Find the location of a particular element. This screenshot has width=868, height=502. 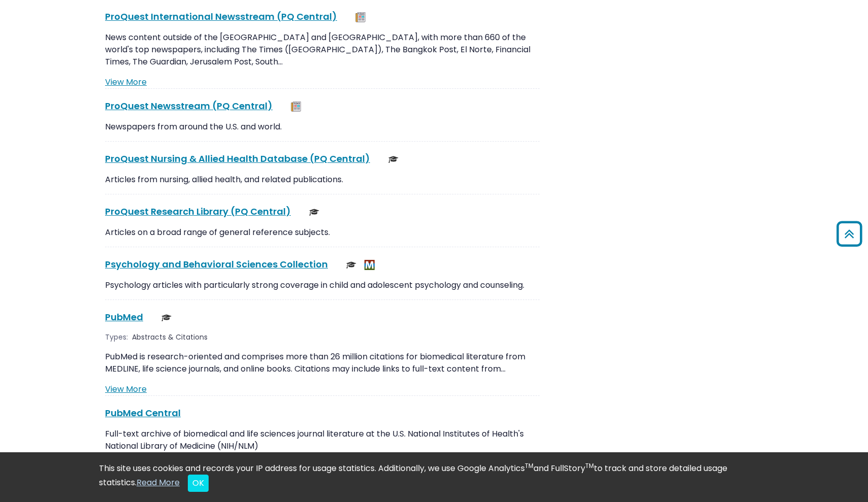

span: Types: is located at coordinates (116, 337).